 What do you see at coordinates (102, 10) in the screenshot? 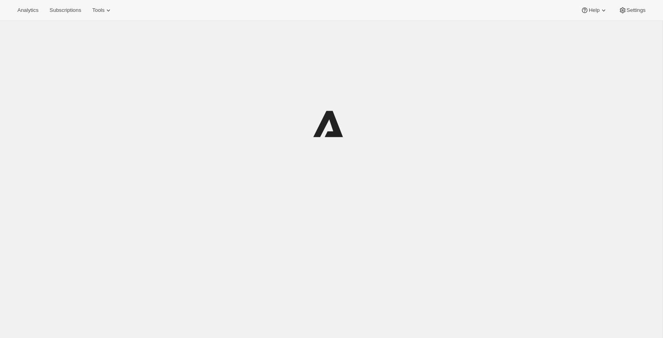
I see `button: Tools` at bounding box center [102, 10].